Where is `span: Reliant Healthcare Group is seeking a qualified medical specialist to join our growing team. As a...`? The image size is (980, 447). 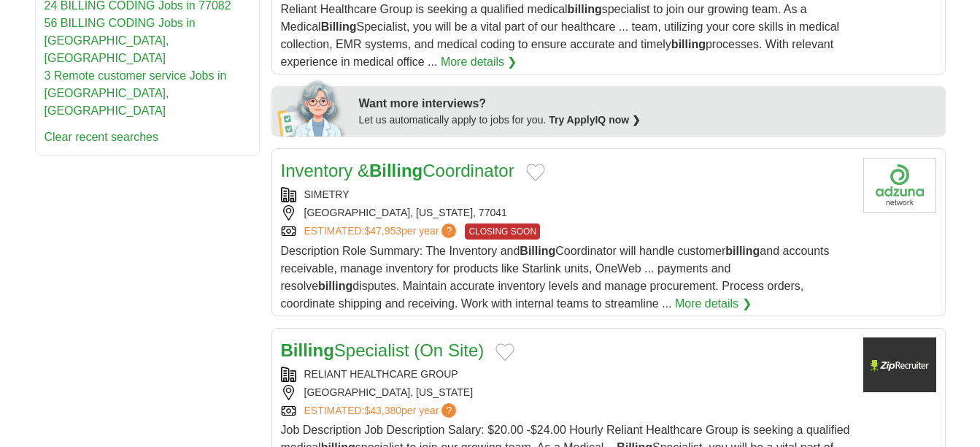 span: Reliant Healthcare Group is seeking a qualified medical specialist to join our growing team. As a... is located at coordinates (560, 35).